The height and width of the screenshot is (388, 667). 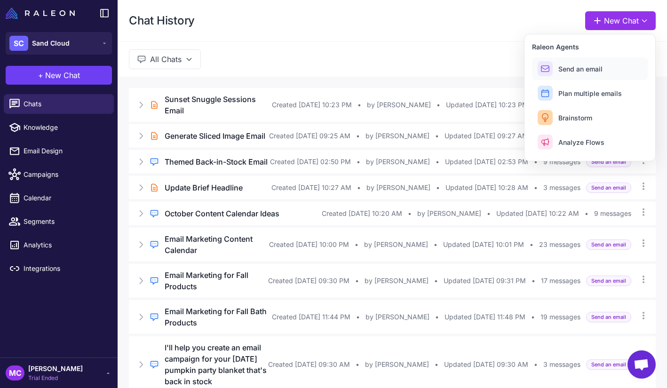 What do you see at coordinates (218, 317) in the screenshot?
I see `h3: Email Marketing for Fall Bath Products` at bounding box center [218, 317].